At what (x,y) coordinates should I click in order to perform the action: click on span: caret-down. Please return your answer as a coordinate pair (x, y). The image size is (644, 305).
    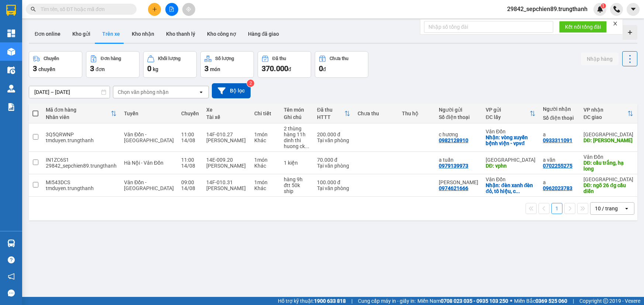
    Looking at the image, I should click on (633, 9).